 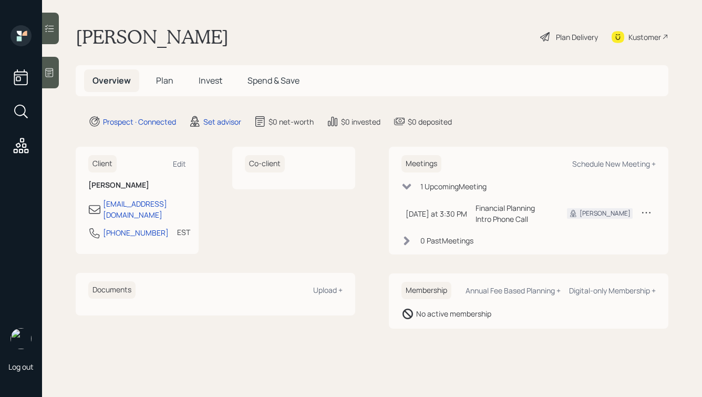 What do you see at coordinates (273, 80) in the screenshot?
I see `span: Spend & Save` at bounding box center [273, 80].